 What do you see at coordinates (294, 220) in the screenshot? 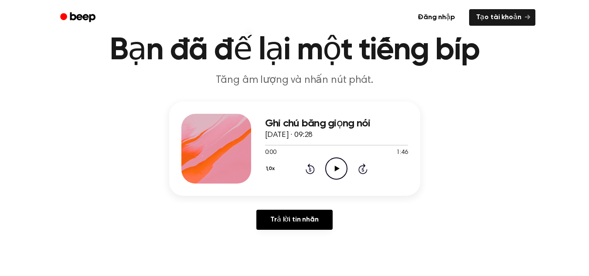
I see `a: Trả lời tin nhắn` at bounding box center [294, 220].